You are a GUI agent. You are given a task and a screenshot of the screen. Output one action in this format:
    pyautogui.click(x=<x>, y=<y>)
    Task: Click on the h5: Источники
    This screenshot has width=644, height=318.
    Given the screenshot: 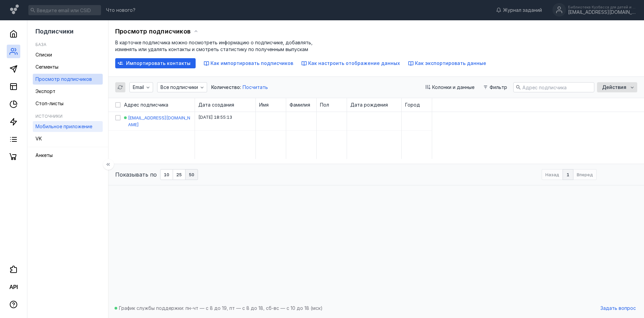 What is the action you would take?
    pyautogui.click(x=49, y=116)
    